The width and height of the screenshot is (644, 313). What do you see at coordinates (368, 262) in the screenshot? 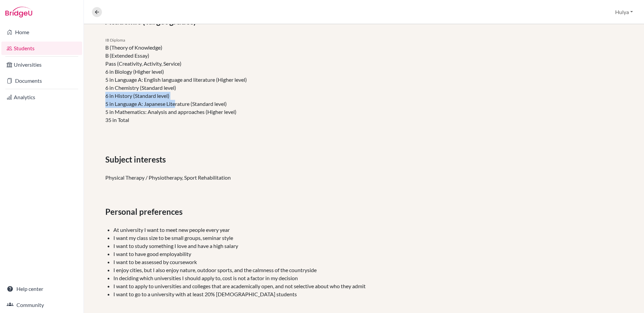
I see `li: I want to be assessed by coursework` at bounding box center [368, 262].